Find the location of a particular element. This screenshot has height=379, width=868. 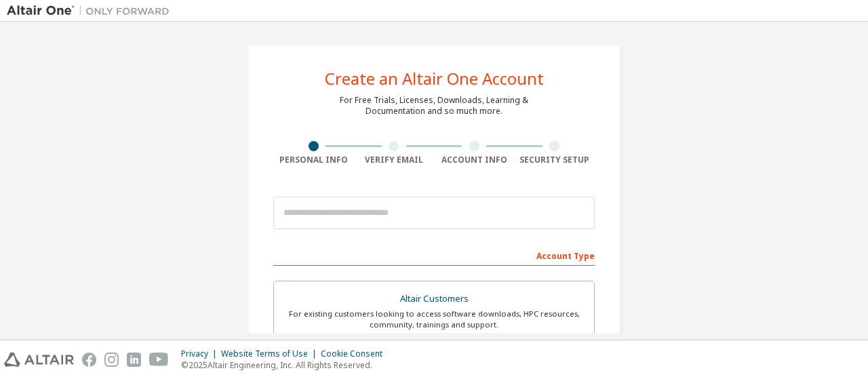

div: Personal Info is located at coordinates (313, 160).